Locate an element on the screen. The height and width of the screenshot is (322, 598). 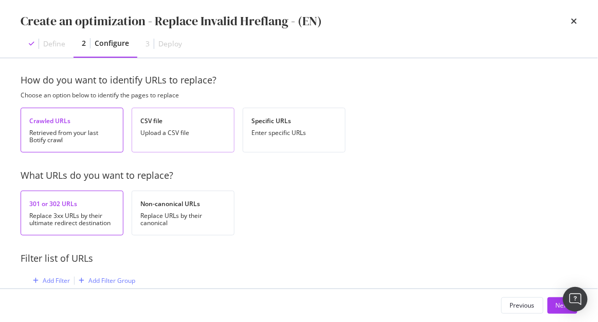
div: Non-canonical URLs is located at coordinates (183, 203).